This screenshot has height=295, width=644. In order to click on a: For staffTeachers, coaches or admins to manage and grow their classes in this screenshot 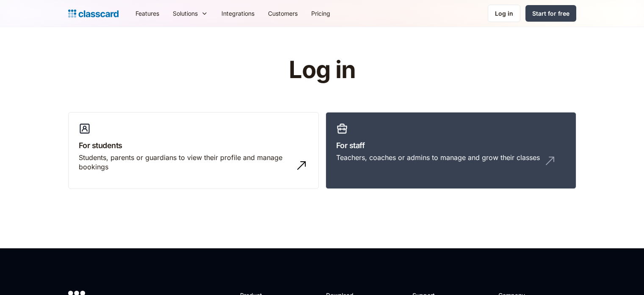, I will do `click(451, 151)`.